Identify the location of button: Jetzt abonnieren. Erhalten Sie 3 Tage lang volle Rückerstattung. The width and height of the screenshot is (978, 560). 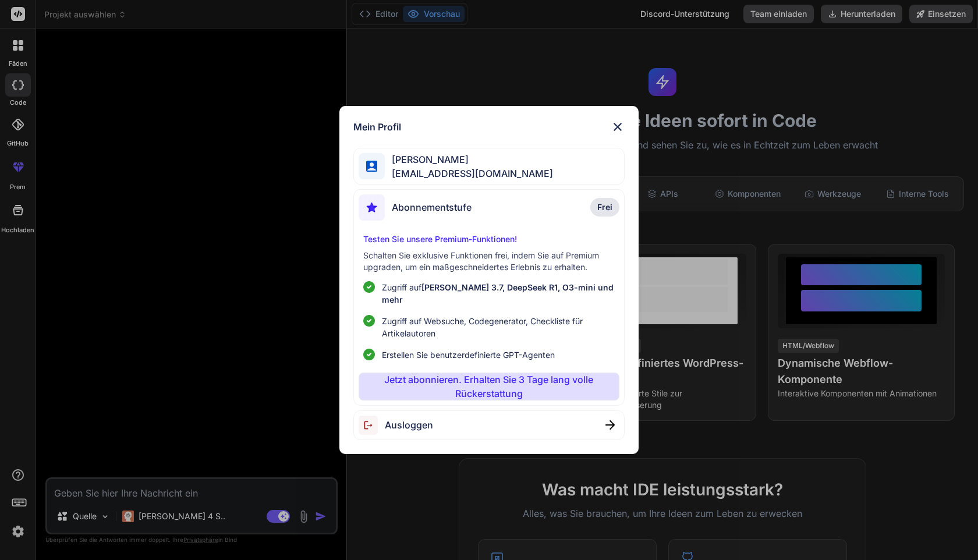
(489, 386).